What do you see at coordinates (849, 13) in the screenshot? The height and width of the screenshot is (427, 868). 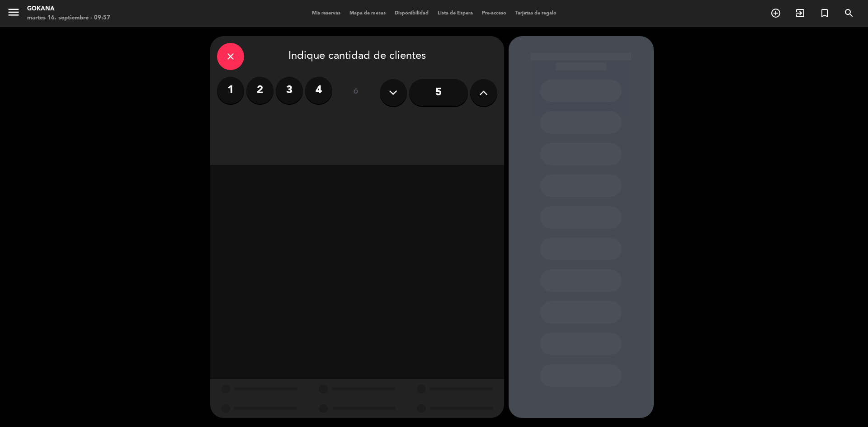 I see `i: search` at bounding box center [849, 13].